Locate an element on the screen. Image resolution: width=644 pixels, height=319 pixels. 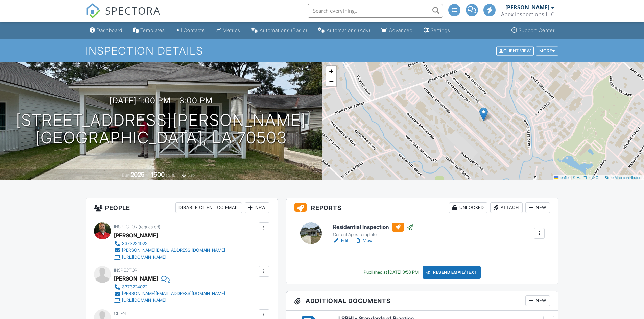
span: Client is located at coordinates (121, 313).